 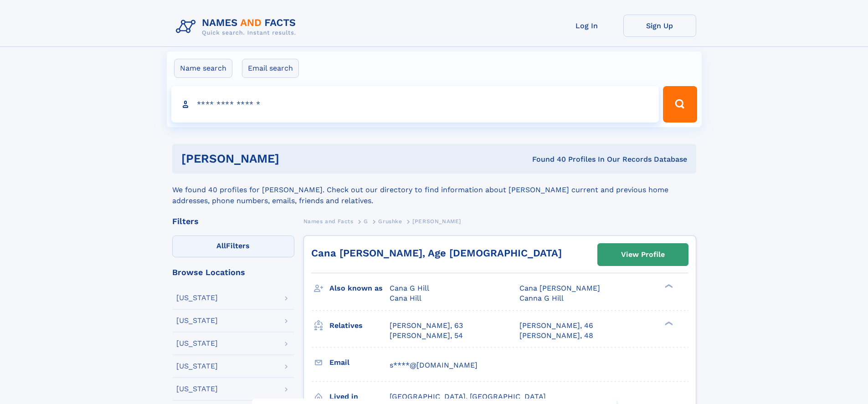 I want to click on span: G, so click(x=366, y=221).